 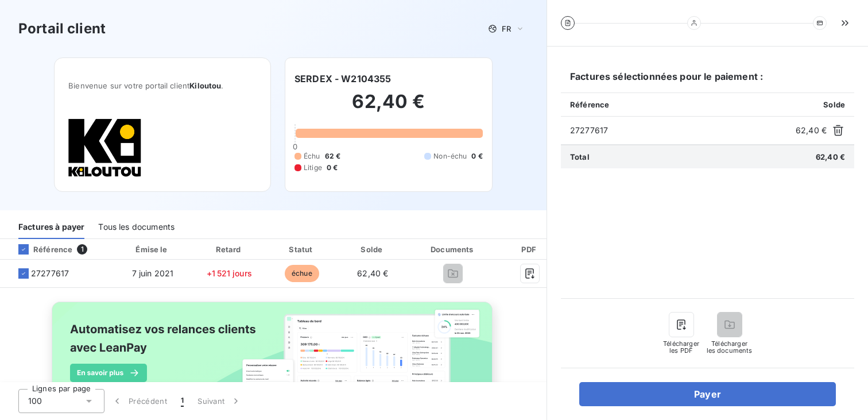 I want to click on span: Solde, so click(x=834, y=104).